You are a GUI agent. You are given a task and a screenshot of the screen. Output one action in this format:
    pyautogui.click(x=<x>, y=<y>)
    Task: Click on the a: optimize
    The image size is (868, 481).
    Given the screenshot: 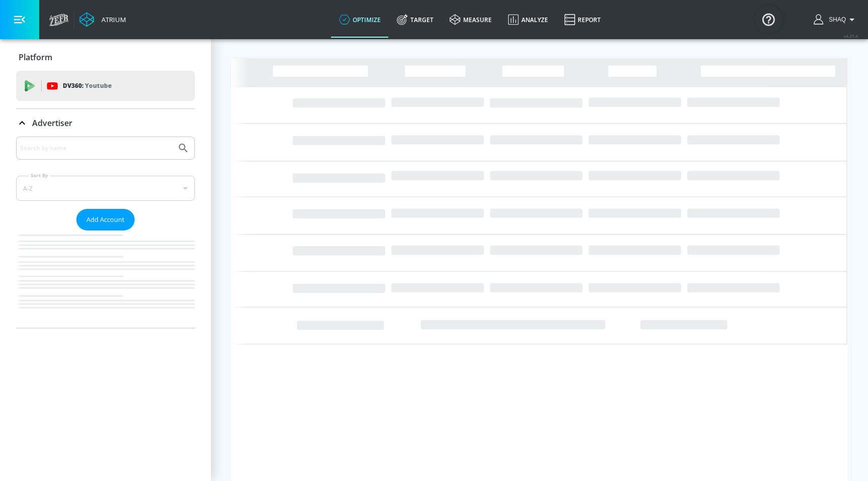 What is the action you would take?
    pyautogui.click(x=360, y=20)
    